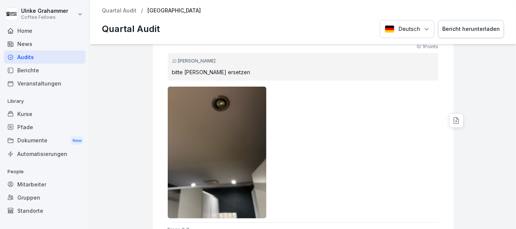 The image size is (516, 229). I want to click on p: Ulrike Grahammer, so click(44, 11).